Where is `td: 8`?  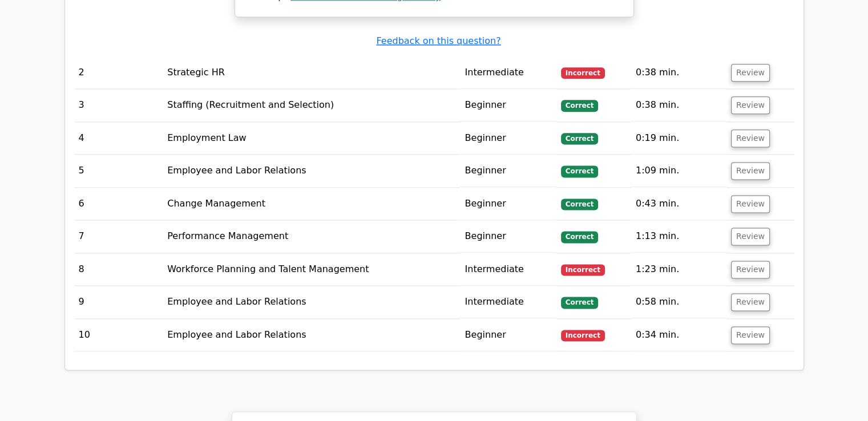 td: 8 is located at coordinates (119, 270).